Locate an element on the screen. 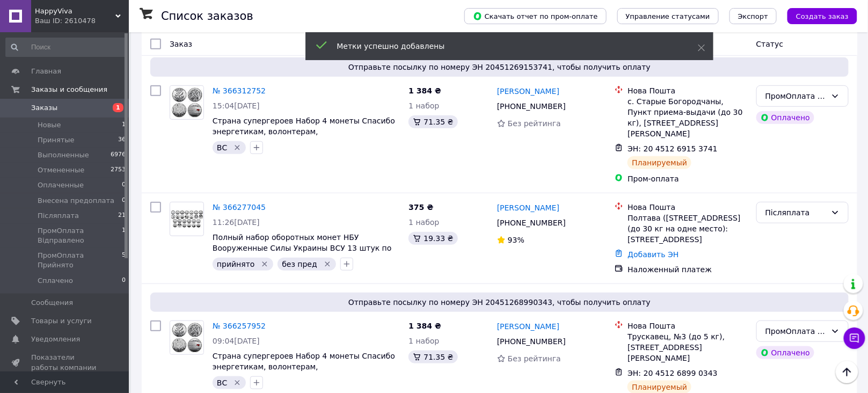  span: Показатели работы компании is located at coordinates (65, 362).